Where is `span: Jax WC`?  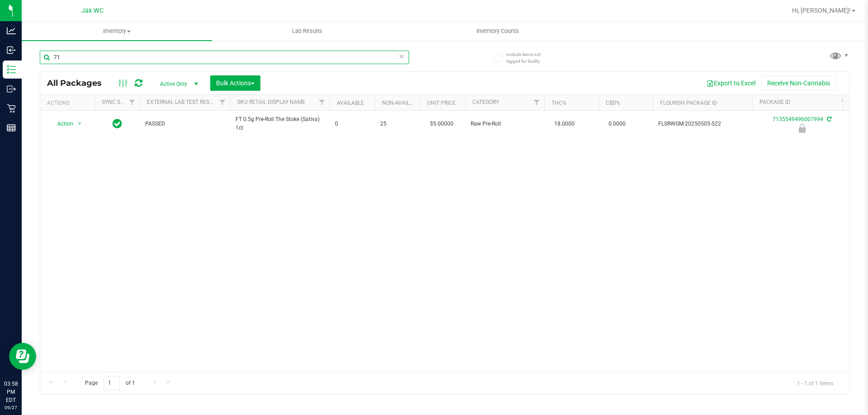
span: Jax WC is located at coordinates (93, 11).